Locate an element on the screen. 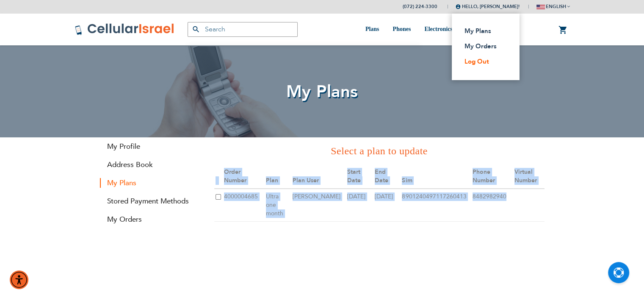  td: 8482982940 is located at coordinates (492, 205).